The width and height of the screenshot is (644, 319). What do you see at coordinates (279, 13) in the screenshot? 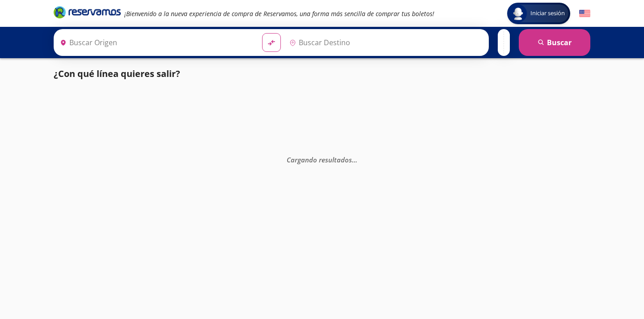
I see `em: ¡Bienvenido a la nueva experiencia de compra de Reservamos, una forma más sencilla de comprar tus...` at bounding box center [279, 13].